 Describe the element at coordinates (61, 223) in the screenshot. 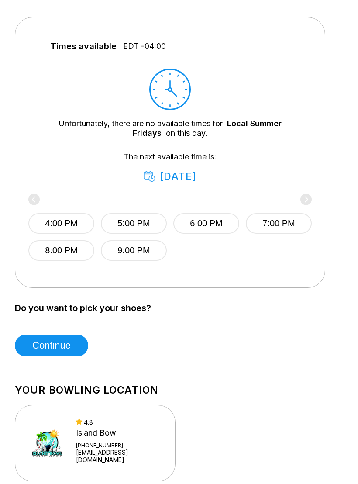

I see `button: 4:00 PM` at that location.